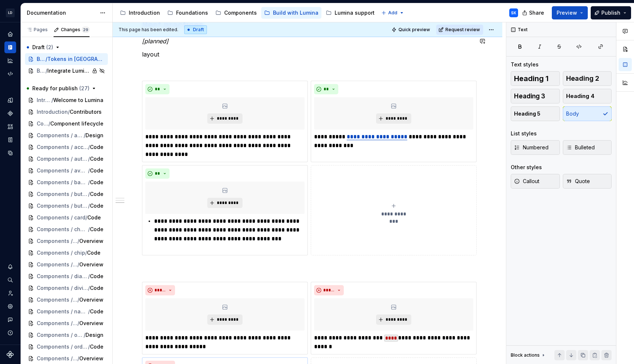 The height and width of the screenshot is (364, 634). Describe the element at coordinates (62, 276) in the screenshot. I see `span: Components / dialog` at that location.